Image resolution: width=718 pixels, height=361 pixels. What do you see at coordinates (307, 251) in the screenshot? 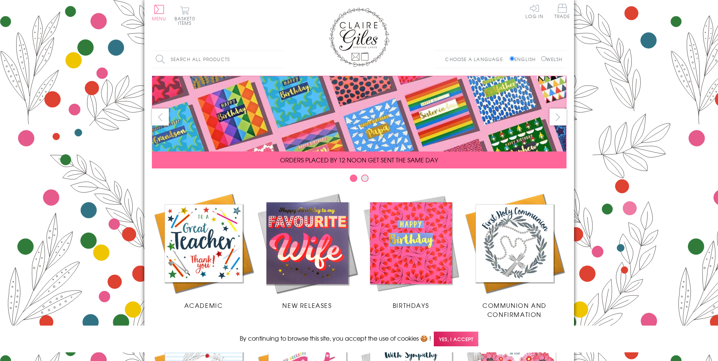
I see `a: New Releases` at bounding box center [307, 251].